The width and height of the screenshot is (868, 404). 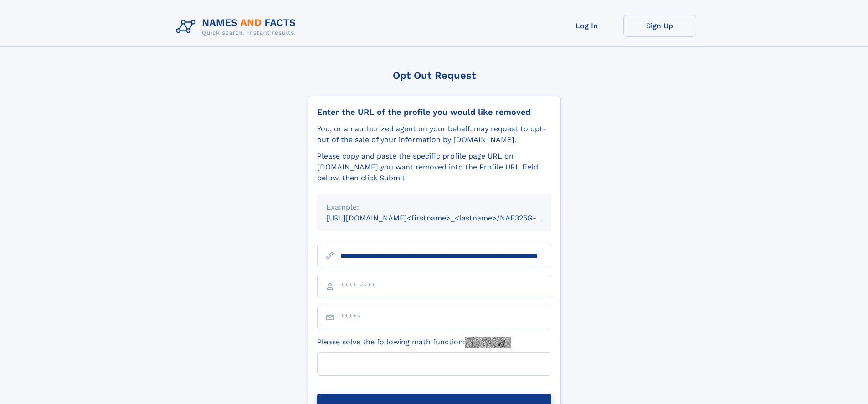 I want to click on label: Please solve the following math function:, so click(x=414, y=343).